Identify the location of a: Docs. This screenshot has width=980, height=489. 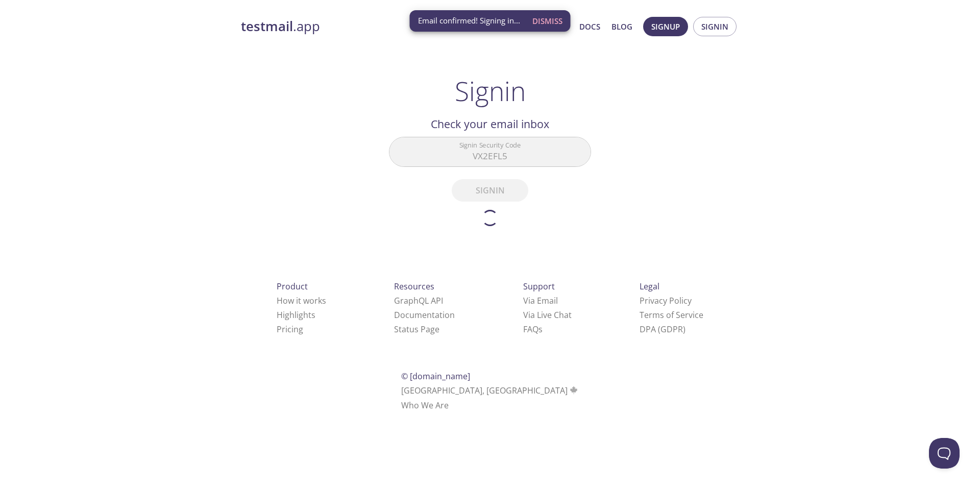
(589, 27).